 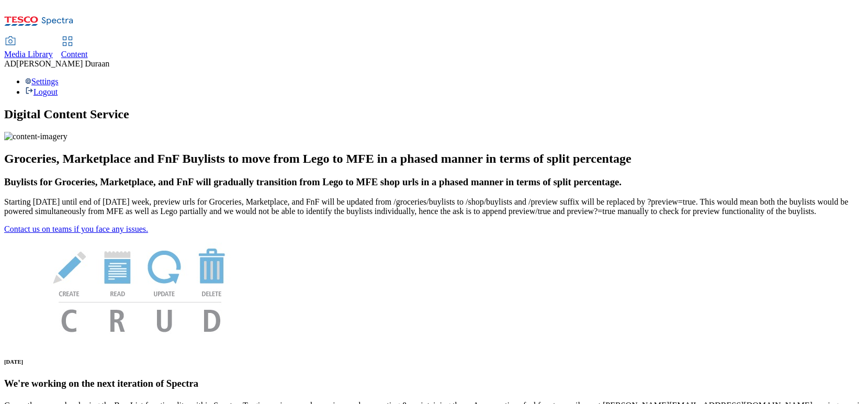 I want to click on a: Media Library, so click(x=28, y=48).